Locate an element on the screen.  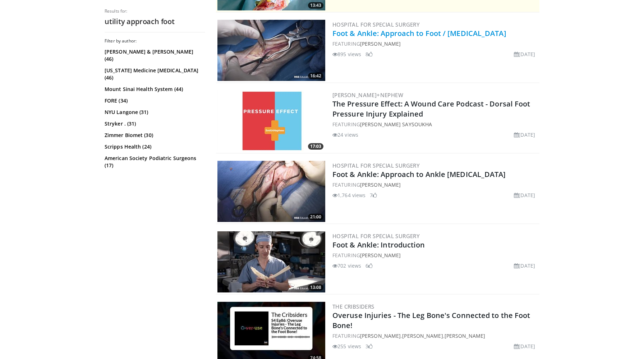
li: 24 views is located at coordinates (345, 135).